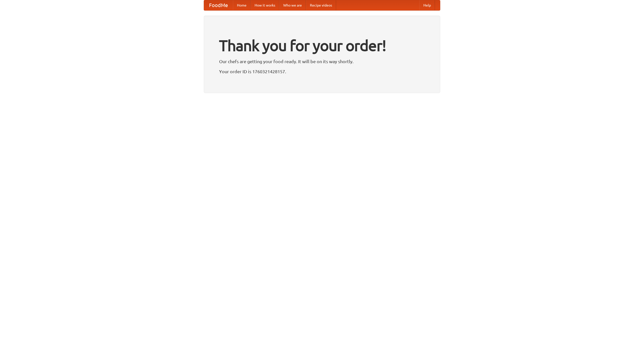  What do you see at coordinates (427, 6) in the screenshot?
I see `a: Help` at bounding box center [427, 6].